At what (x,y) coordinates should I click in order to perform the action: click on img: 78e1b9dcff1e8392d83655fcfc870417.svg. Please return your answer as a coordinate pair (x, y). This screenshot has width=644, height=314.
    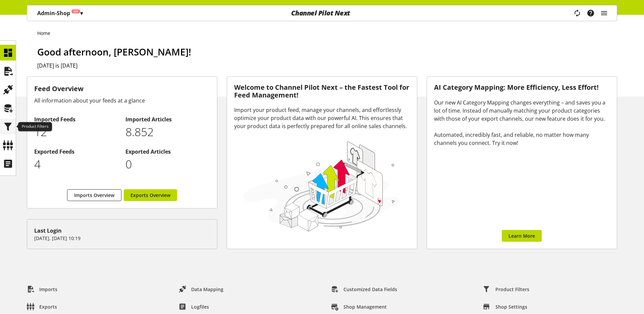
    Looking at the image, I should click on (321, 186).